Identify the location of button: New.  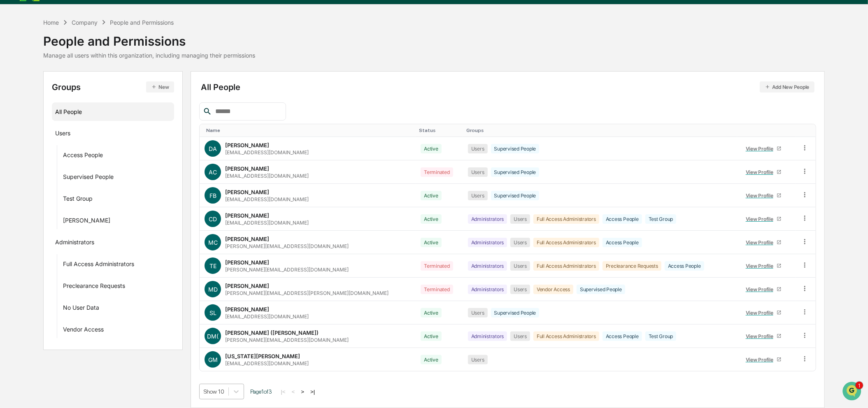
(160, 87).